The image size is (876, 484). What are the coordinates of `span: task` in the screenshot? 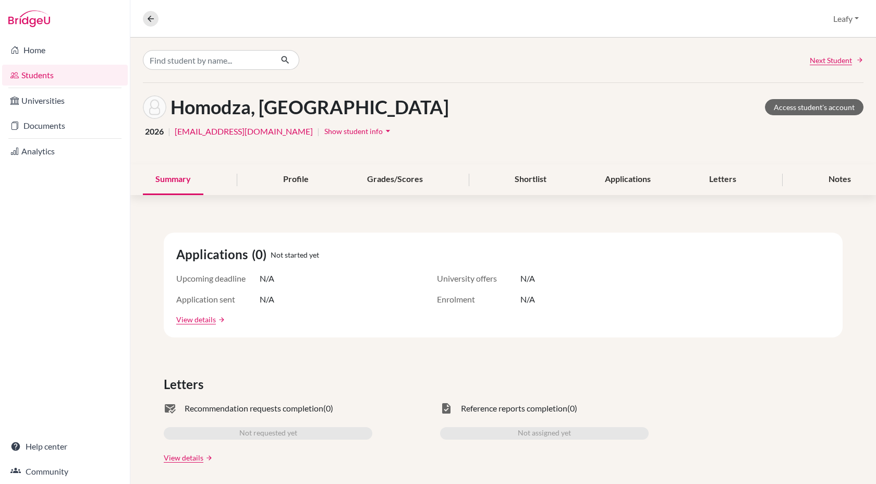 It's located at (446, 408).